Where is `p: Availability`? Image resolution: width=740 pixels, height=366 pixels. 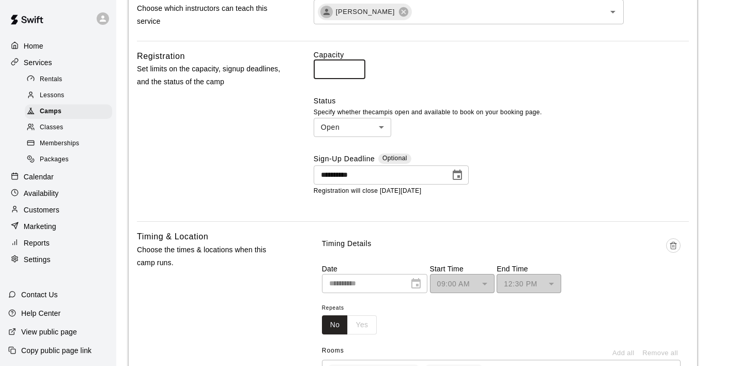
p: Availability is located at coordinates (41, 193).